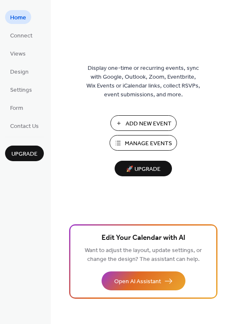 This screenshot has width=236, height=324. Describe the element at coordinates (24, 126) in the screenshot. I see `span: Contact Us` at that location.